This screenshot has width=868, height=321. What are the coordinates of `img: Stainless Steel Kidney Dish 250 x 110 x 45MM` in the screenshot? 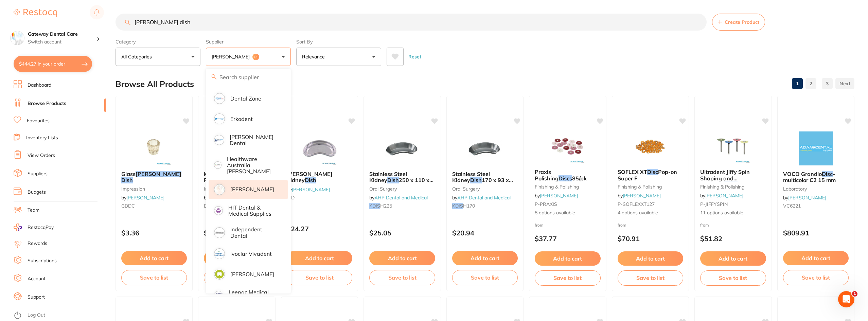 It's located at (402, 148).